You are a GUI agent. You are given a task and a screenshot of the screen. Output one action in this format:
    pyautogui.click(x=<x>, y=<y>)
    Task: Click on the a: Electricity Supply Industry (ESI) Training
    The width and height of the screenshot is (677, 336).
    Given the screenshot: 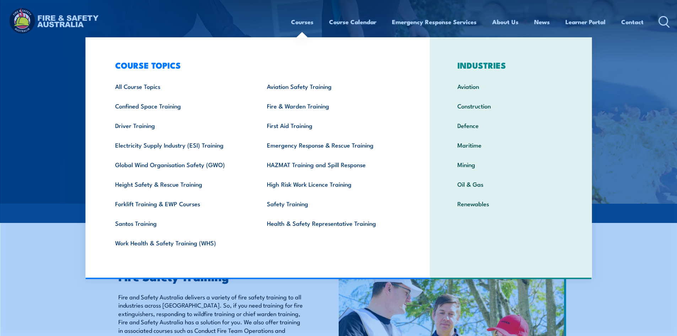 What is the action you would take?
    pyautogui.click(x=180, y=145)
    